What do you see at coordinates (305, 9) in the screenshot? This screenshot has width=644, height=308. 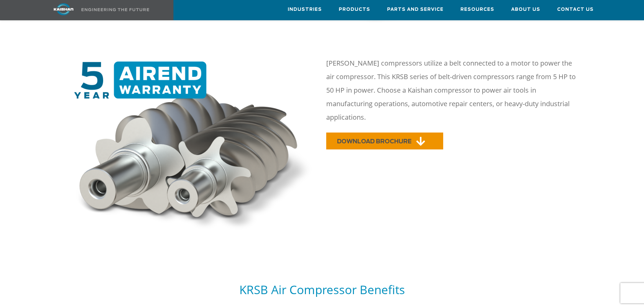 I see `a: Industries` at bounding box center [305, 9].